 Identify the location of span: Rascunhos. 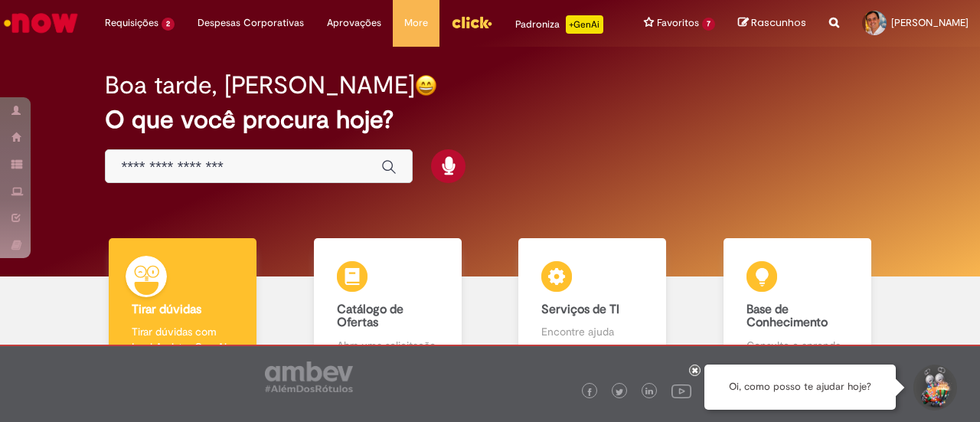
(779, 22).